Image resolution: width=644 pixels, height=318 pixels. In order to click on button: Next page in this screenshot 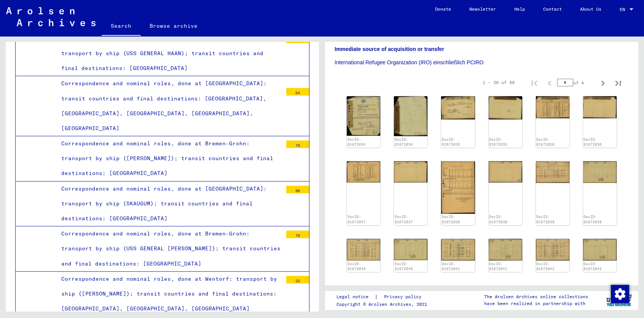, I will do `click(602, 83)`.